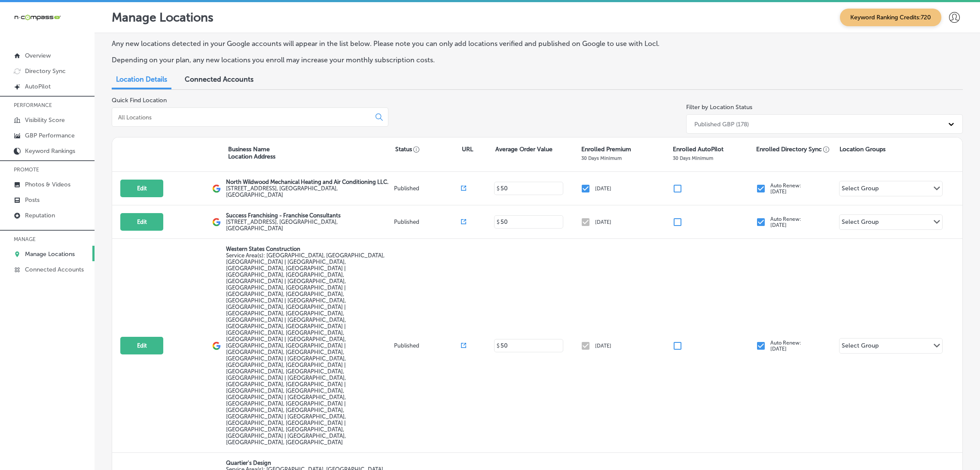 Image resolution: width=980 pixels, height=470 pixels. What do you see at coordinates (45, 120) in the screenshot?
I see `p: Visibility Score` at bounding box center [45, 120].